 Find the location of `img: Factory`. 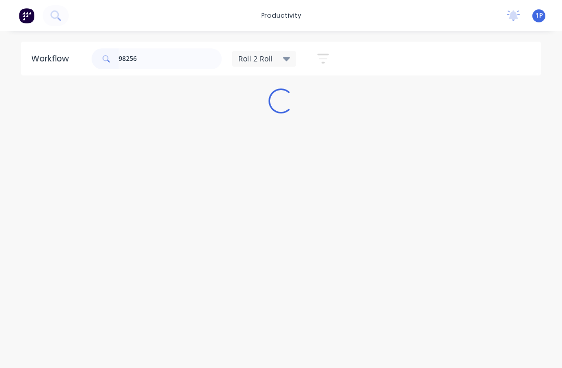

img: Factory is located at coordinates (27, 16).